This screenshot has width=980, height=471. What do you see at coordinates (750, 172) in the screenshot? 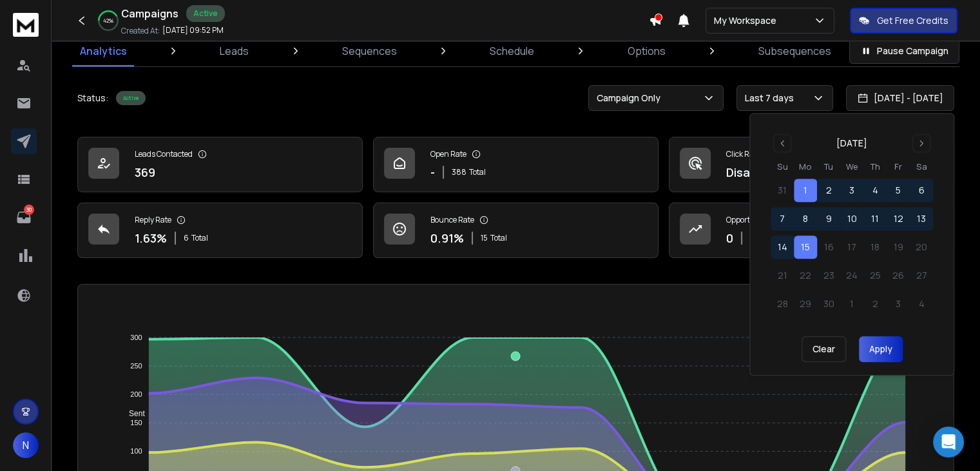
I see `p: Disabled` at bounding box center [750, 172].